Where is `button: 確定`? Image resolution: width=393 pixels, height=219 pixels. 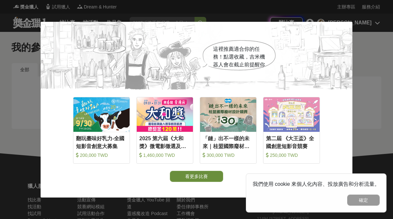 button: 確定 is located at coordinates (364, 200).